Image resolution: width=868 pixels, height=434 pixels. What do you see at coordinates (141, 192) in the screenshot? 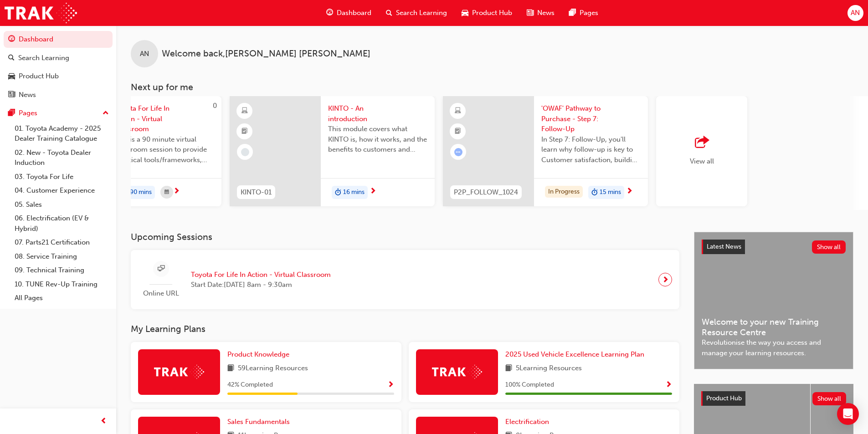
I see `span: 90 mins` at bounding box center [141, 192].